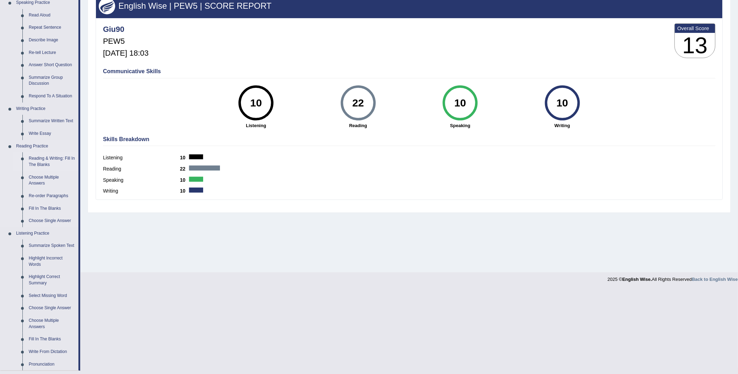  What do you see at coordinates (673, 277) in the screenshot?
I see `div: 2025 © All Rights Reserved` at bounding box center [673, 277].